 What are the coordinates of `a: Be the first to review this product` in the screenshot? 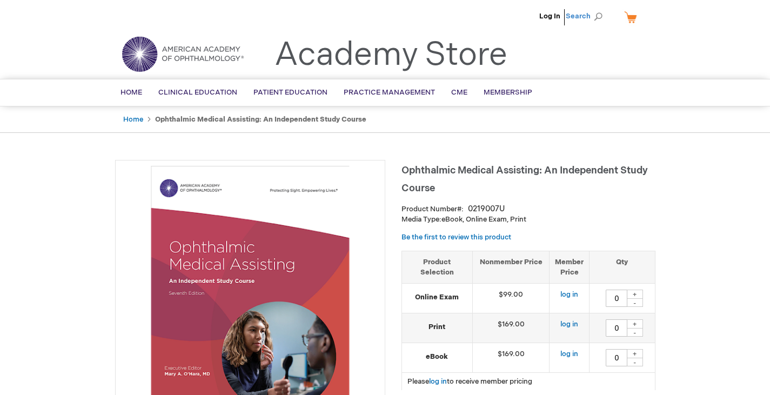 It's located at (456, 237).